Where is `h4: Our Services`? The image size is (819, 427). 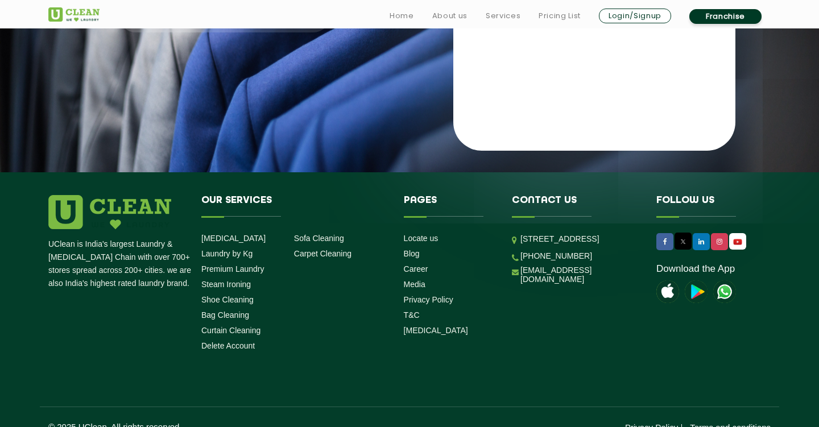
h4: Our Services is located at coordinates (294, 206).